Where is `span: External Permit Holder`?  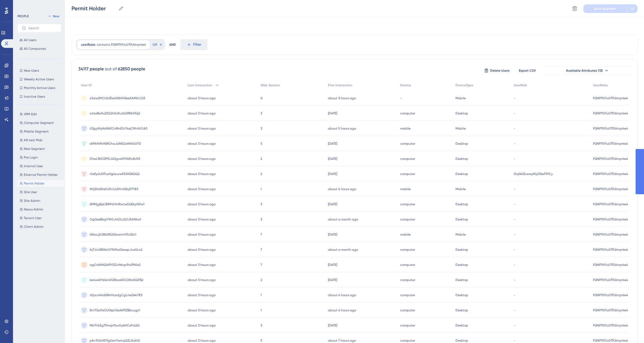
span: External Permit Holder is located at coordinates (41, 175).